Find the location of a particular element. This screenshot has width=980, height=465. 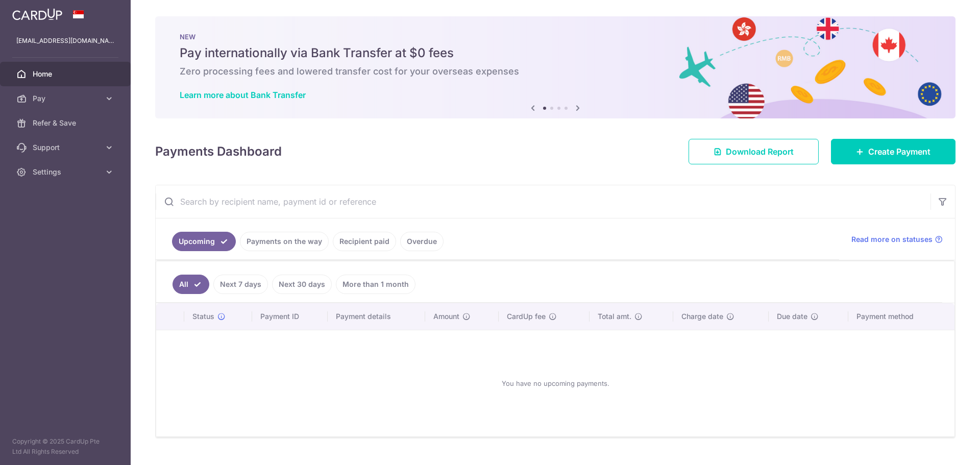

span: Settings is located at coordinates (67, 172).